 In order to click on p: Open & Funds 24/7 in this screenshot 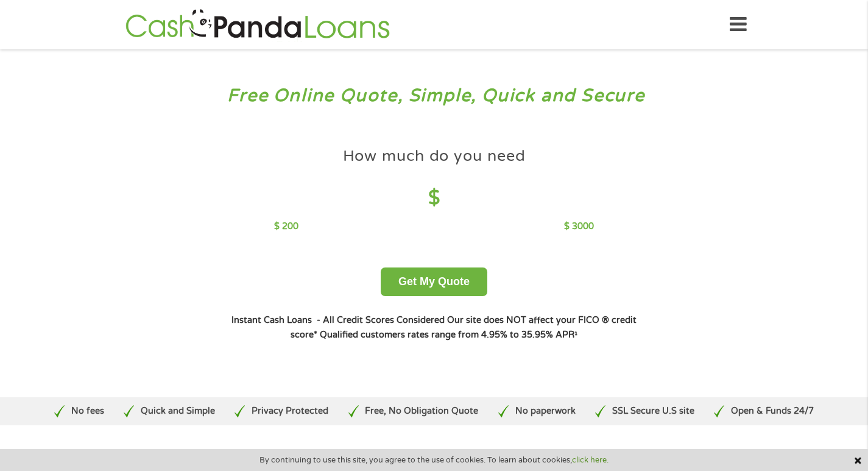, I will do `click(772, 411)`.